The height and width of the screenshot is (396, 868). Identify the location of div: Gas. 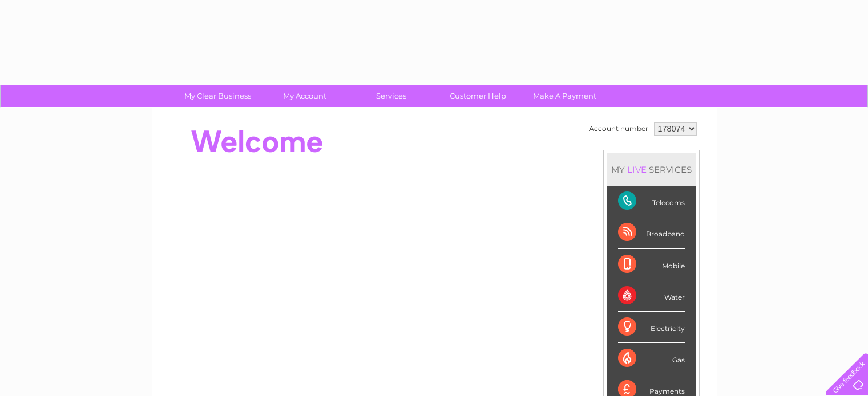
(651, 359).